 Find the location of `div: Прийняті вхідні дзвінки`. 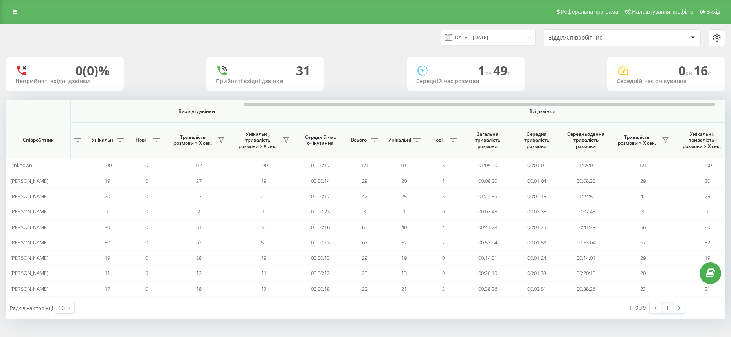

div: Прийняті вхідні дзвінки is located at coordinates (265, 81).